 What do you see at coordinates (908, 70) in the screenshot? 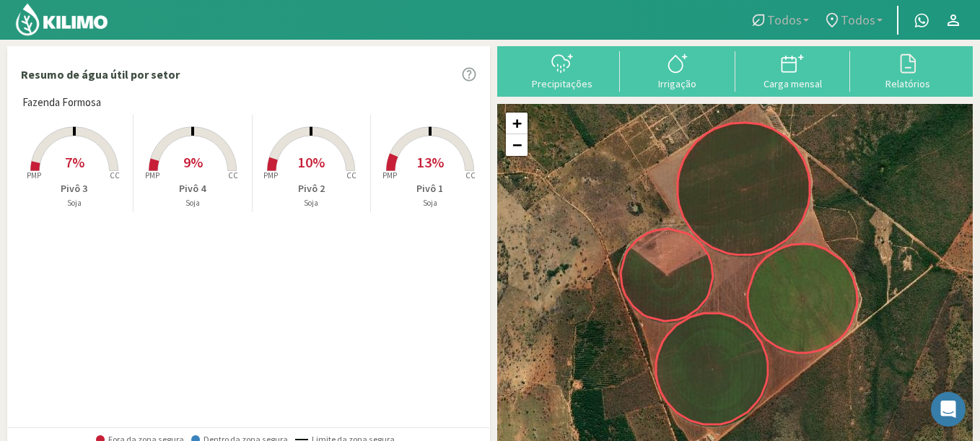
I see `button: Relatórios` at bounding box center [908, 70].